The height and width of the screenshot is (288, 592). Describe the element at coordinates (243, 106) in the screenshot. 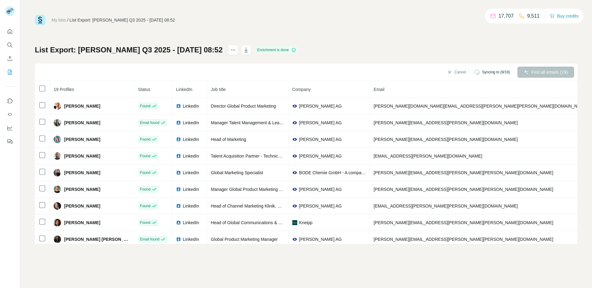

I see `span: Director Global Product Marketing` at that location.